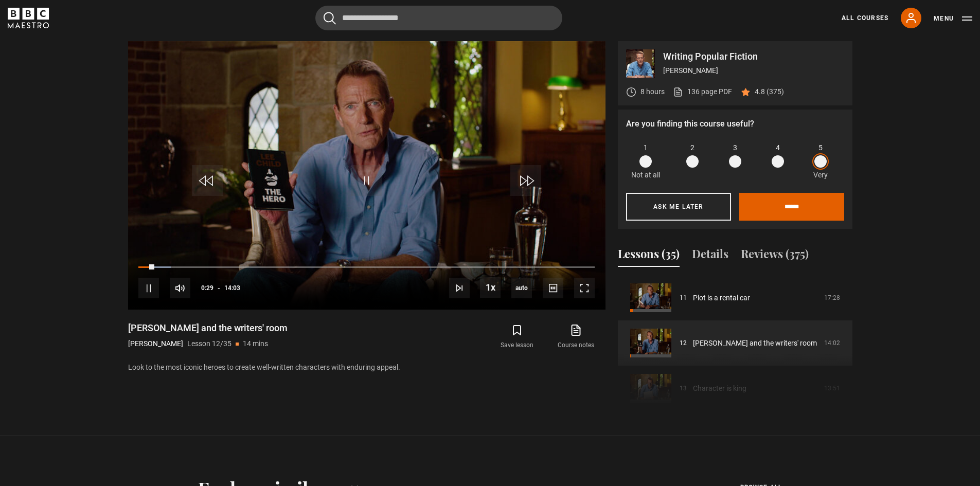  Describe the element at coordinates (460, 288) in the screenshot. I see `button: Next Lesson` at that location.